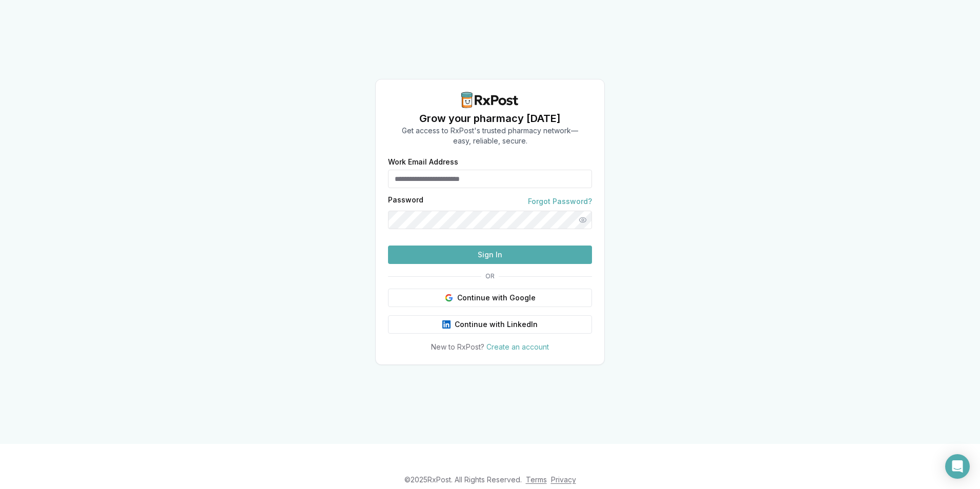 The image size is (980, 489). What do you see at coordinates (518, 347) in the screenshot?
I see `a: Create an account` at bounding box center [518, 347].